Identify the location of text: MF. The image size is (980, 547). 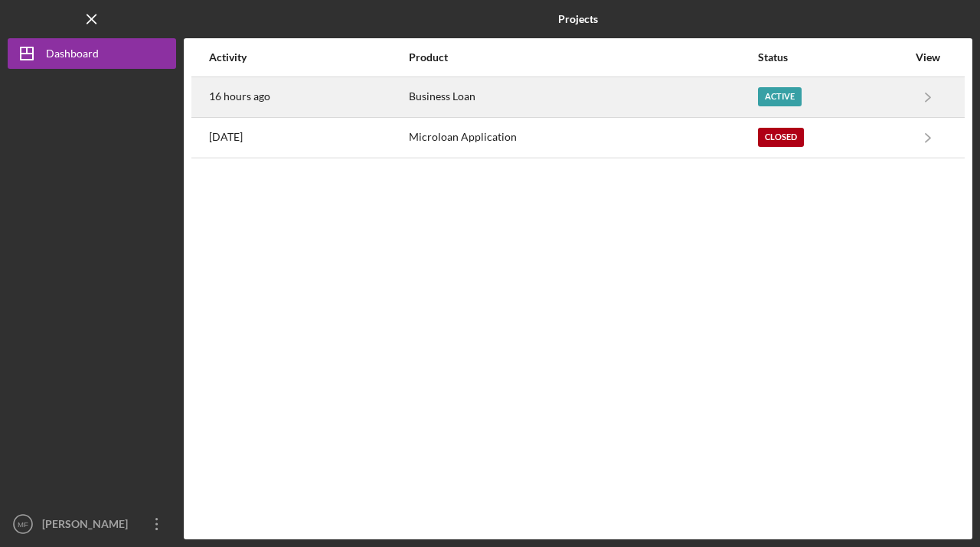
(23, 524).